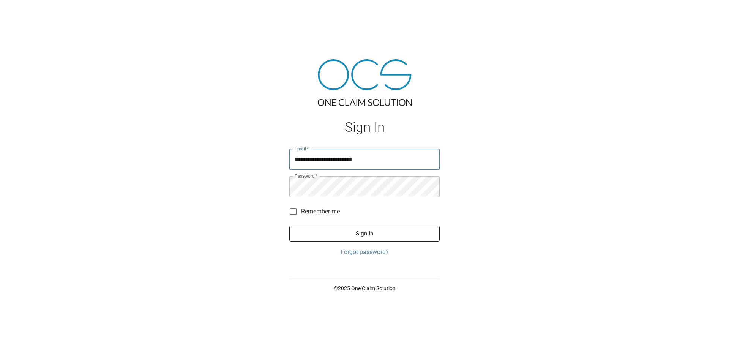  What do you see at coordinates (364, 233) in the screenshot?
I see `button: Sign In` at bounding box center [364, 233].